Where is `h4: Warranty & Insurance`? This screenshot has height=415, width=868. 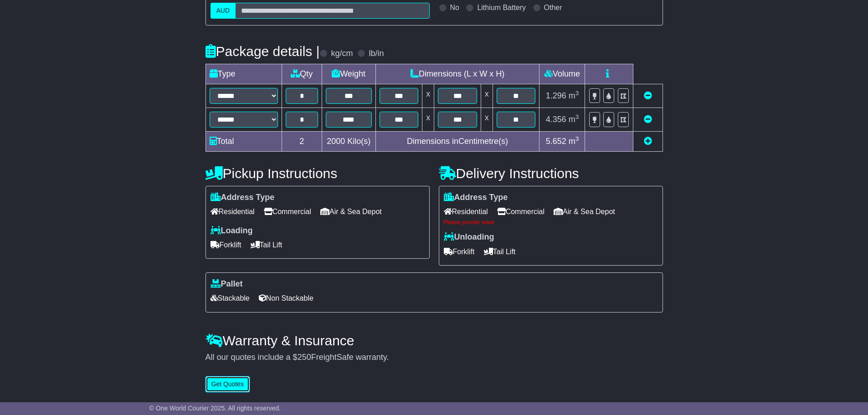
h4: Warranty & Insurance is located at coordinates (434, 340).